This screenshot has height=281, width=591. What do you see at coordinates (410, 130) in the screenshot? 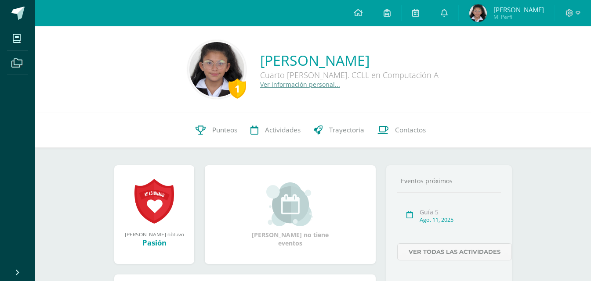
I see `span: Contactos` at bounding box center [410, 130].